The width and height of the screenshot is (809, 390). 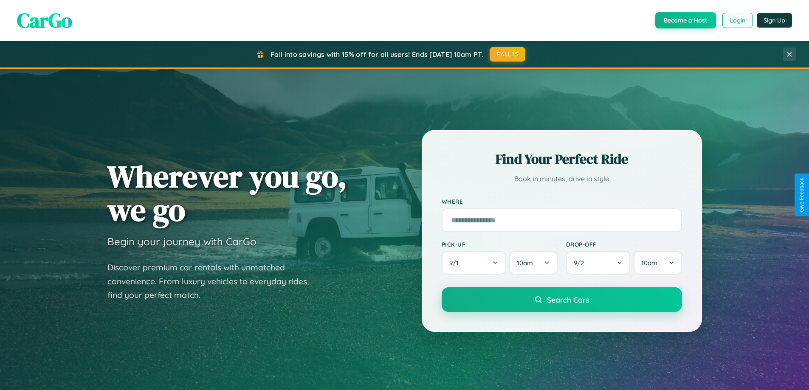 What do you see at coordinates (499, 244) in the screenshot?
I see `label: Pick-up` at bounding box center [499, 244].